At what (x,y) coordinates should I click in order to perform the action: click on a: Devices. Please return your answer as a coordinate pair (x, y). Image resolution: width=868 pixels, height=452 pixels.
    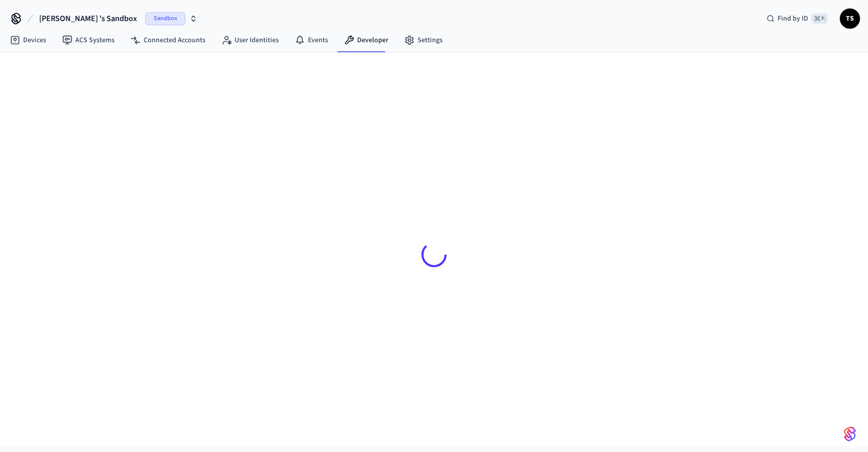
    Looking at the image, I should click on (28, 40).